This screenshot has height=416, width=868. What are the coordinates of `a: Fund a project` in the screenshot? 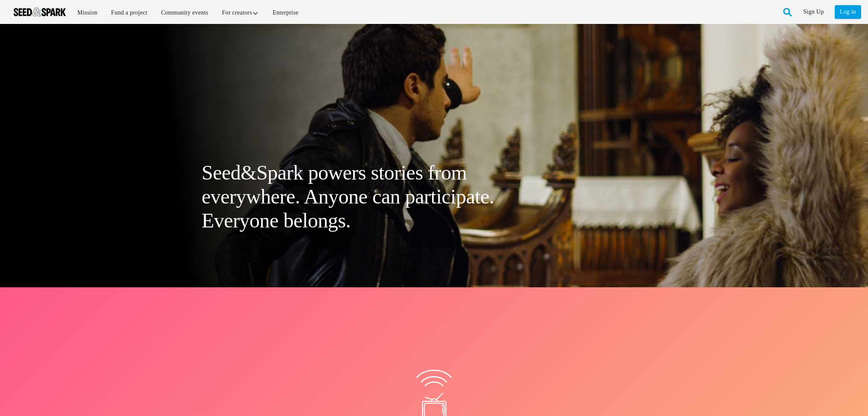 It's located at (129, 12).